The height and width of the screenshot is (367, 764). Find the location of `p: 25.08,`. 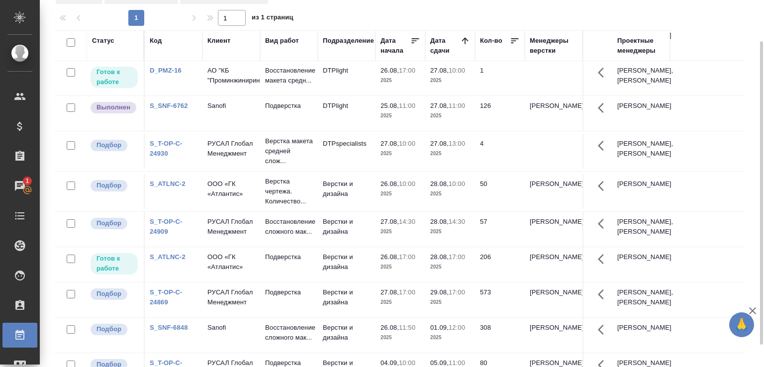

p: 25.08, is located at coordinates (389, 105).